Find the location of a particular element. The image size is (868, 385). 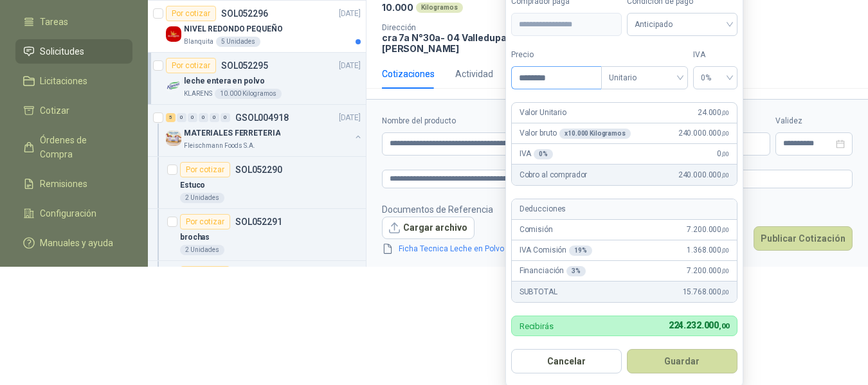

a: Cotizar is located at coordinates (74, 111).